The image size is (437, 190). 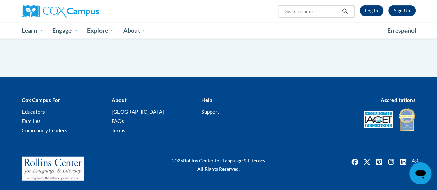 What do you see at coordinates (118, 131) in the screenshot?
I see `a: Terms` at bounding box center [118, 131].